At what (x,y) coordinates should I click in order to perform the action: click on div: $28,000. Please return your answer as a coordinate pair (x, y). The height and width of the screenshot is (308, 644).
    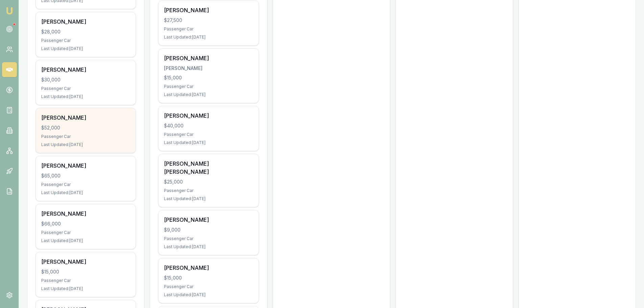
    Looking at the image, I should click on (86, 32).